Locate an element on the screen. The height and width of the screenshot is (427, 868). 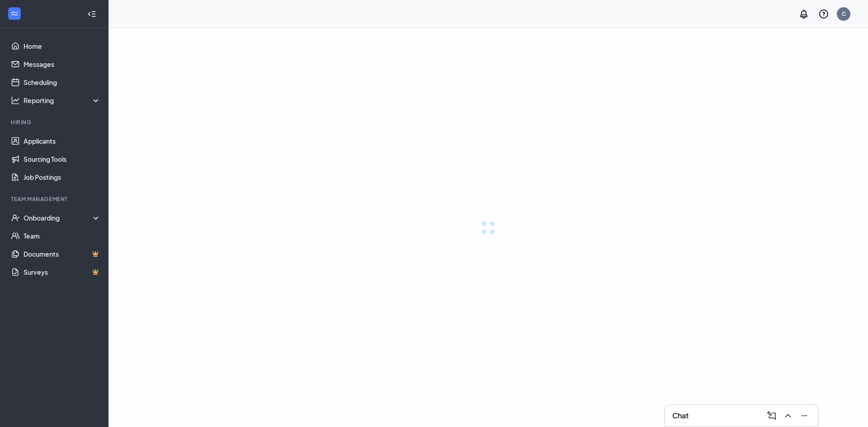
a: Messages is located at coordinates (62, 64).